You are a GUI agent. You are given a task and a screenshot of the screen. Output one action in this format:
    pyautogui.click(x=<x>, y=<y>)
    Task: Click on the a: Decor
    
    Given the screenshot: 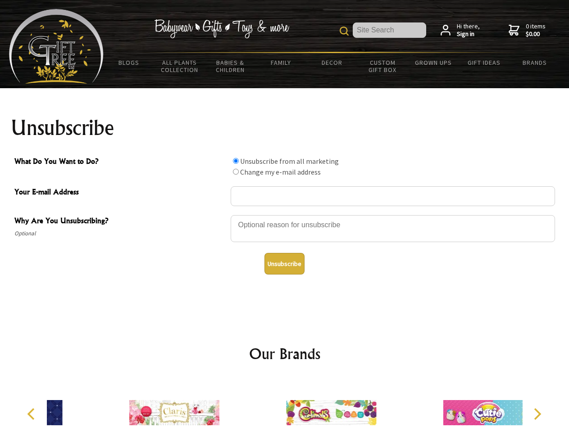 What is the action you would take?
    pyautogui.click(x=332, y=63)
    